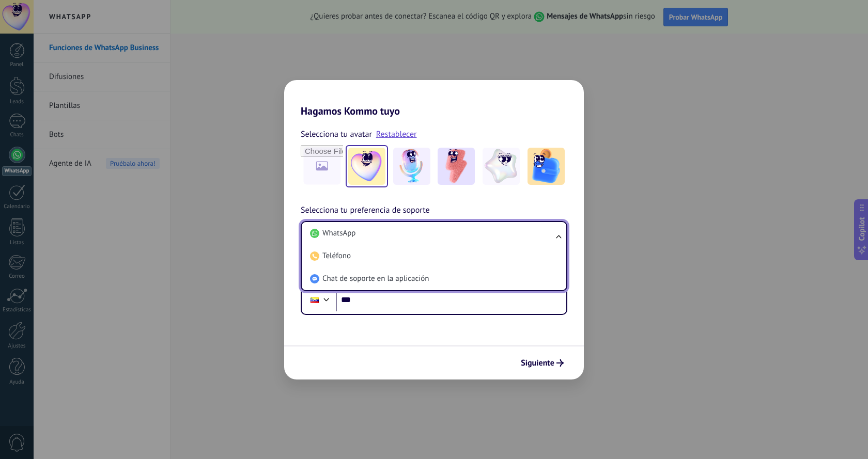 Image resolution: width=868 pixels, height=459 pixels. I want to click on span: WhatsApp, so click(339, 234).